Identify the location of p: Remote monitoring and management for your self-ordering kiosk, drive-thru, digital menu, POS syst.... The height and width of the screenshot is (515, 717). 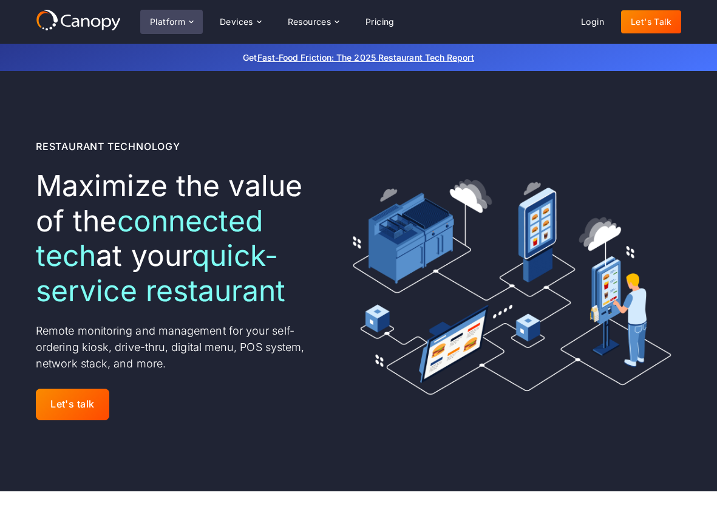
(172, 347).